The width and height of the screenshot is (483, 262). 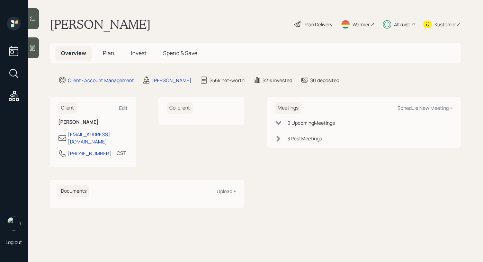 What do you see at coordinates (361, 24) in the screenshot?
I see `div: Warmer` at bounding box center [361, 24].